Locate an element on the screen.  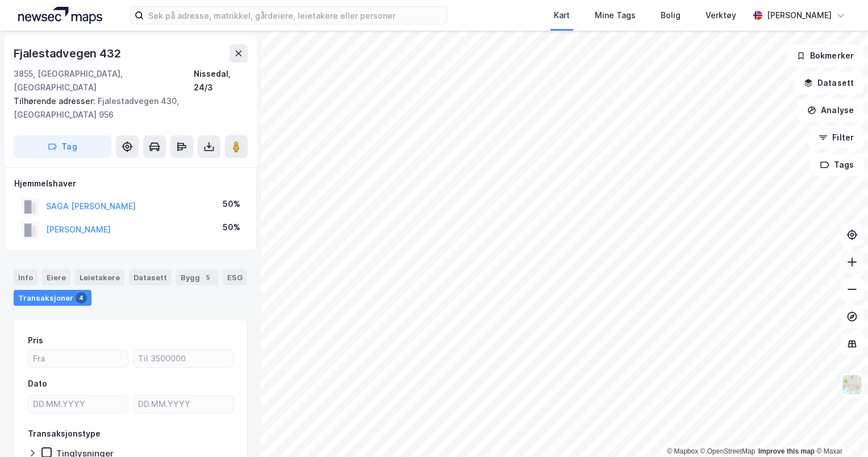
div: Info is located at coordinates (26, 277).